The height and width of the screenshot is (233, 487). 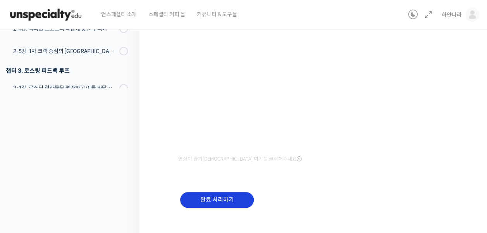 What do you see at coordinates (65, 88) in the screenshot?
I see `div: 3-1강. 로스팅 결과물을 평가하고 이를 바탕으로 프로파일을 설계하는 방법` at bounding box center [65, 88].